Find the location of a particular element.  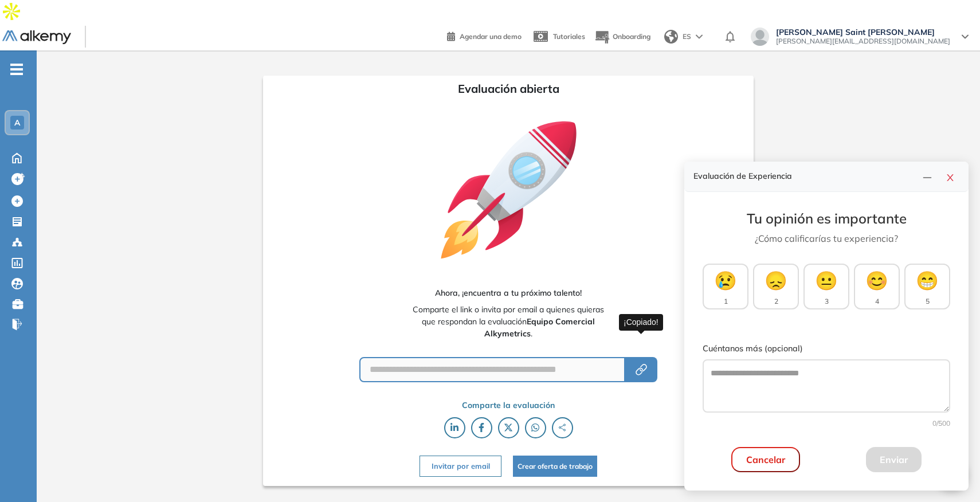

span: Comparte el link o invita por email a quienes quieras que respondan la evaluación . is located at coordinates (508, 322).